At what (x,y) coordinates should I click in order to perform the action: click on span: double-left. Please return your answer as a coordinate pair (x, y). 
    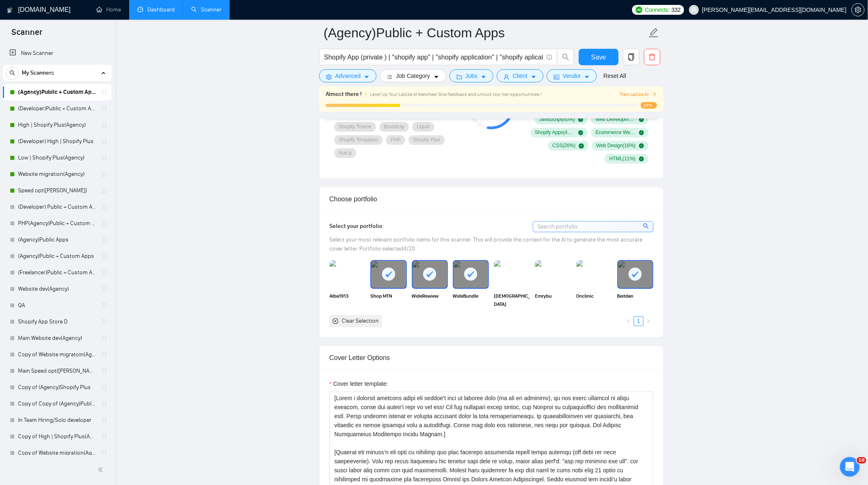
    Looking at the image, I should click on (102, 469).